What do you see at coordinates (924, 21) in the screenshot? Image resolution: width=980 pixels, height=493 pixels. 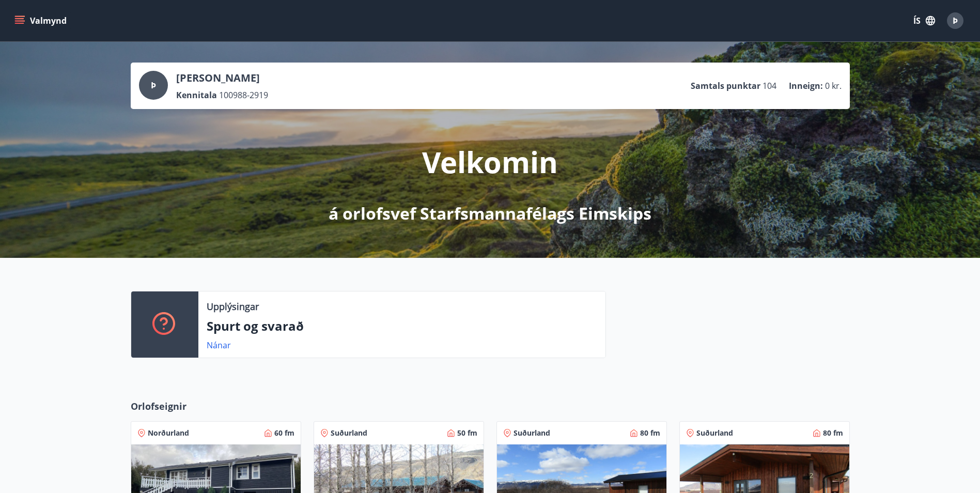 I see `button: ÍS` at bounding box center [924, 21].